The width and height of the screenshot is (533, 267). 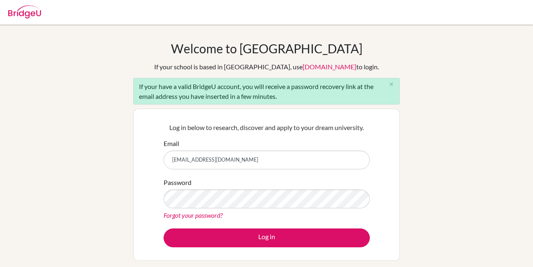 What do you see at coordinates (267, 128) in the screenshot?
I see `p: Log in below to research, discover and apply to your dream university.` at bounding box center [267, 128].